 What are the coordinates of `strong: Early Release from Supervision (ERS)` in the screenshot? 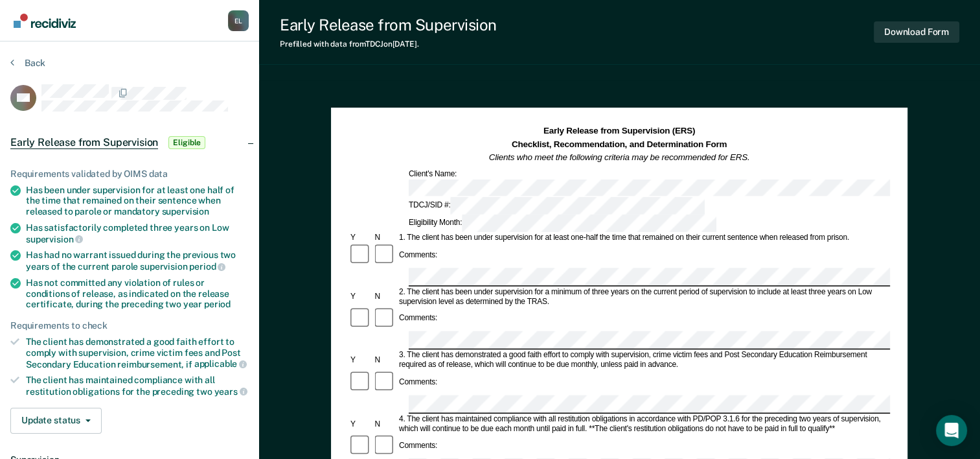 It's located at (619, 130).